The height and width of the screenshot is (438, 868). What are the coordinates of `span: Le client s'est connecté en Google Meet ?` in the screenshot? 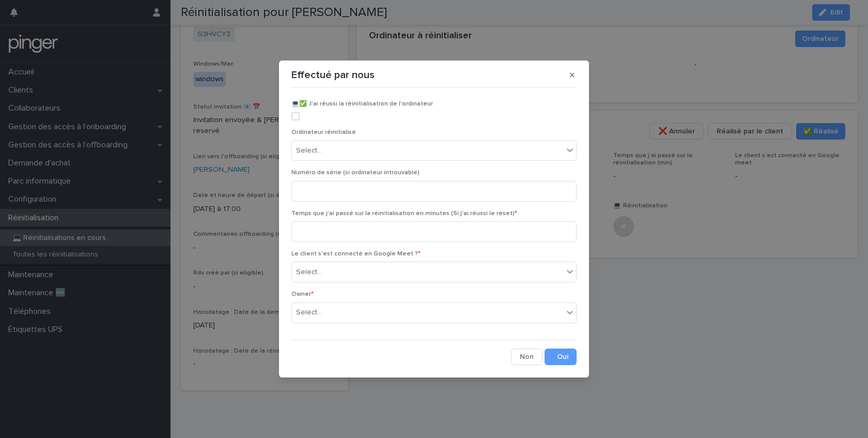 It's located at (356, 254).